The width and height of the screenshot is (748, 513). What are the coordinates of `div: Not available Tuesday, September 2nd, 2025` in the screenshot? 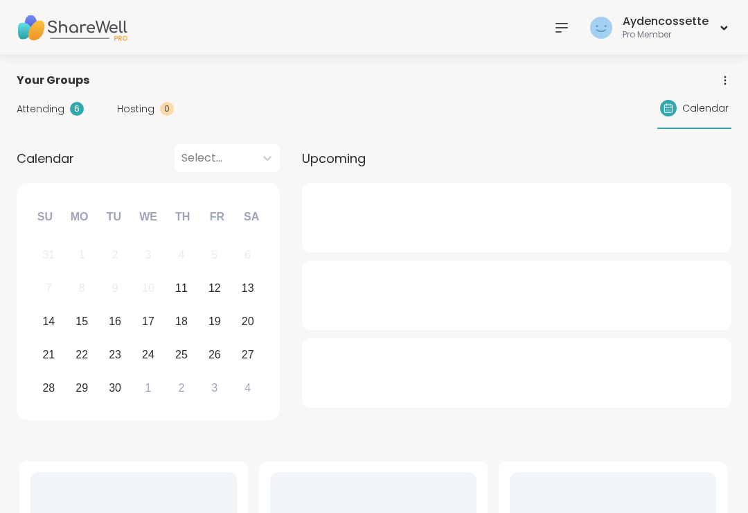 It's located at (115, 255).